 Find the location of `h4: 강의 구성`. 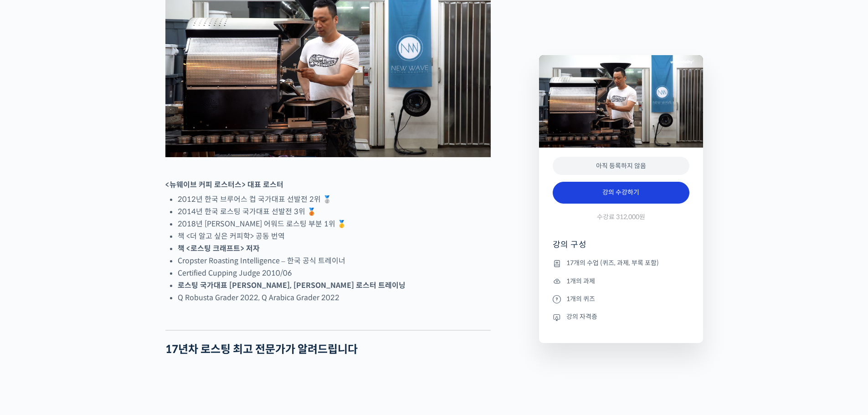

h4: 강의 구성 is located at coordinates (621, 248).